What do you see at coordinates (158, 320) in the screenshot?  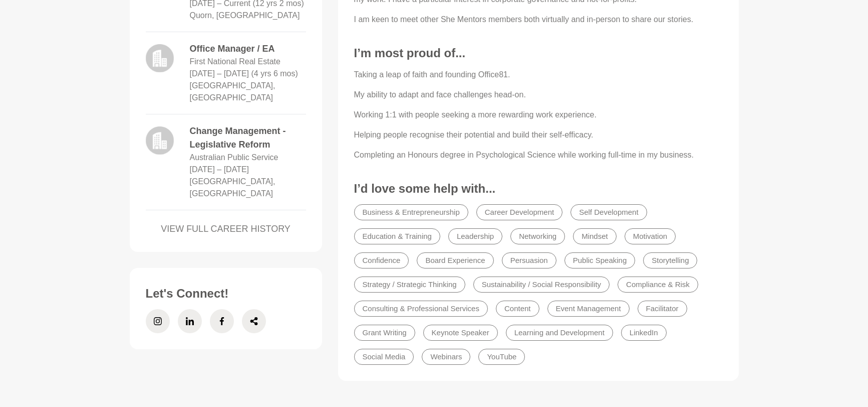 I see `a: Instagram` at bounding box center [158, 320].